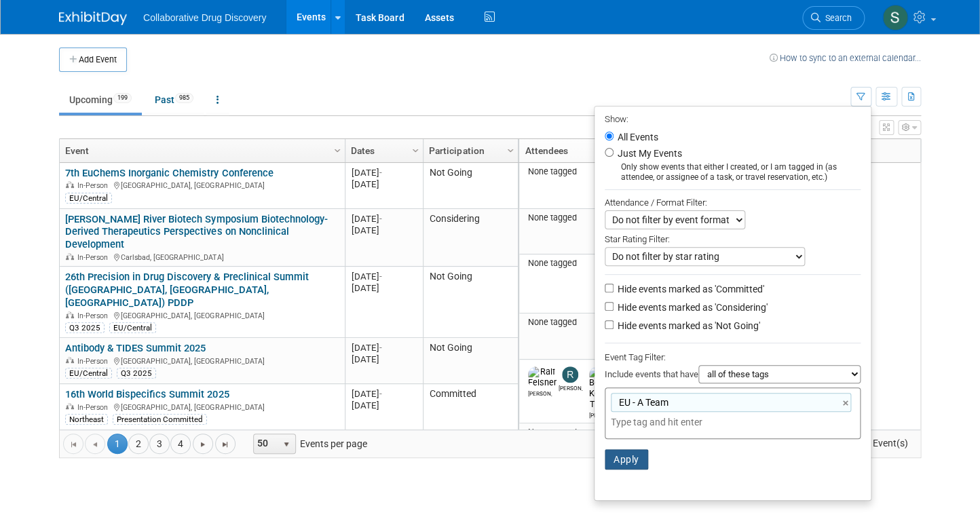 The height and width of the screenshot is (515, 980). What do you see at coordinates (95, 444) in the screenshot?
I see `a: Go to the previous page` at bounding box center [95, 444].